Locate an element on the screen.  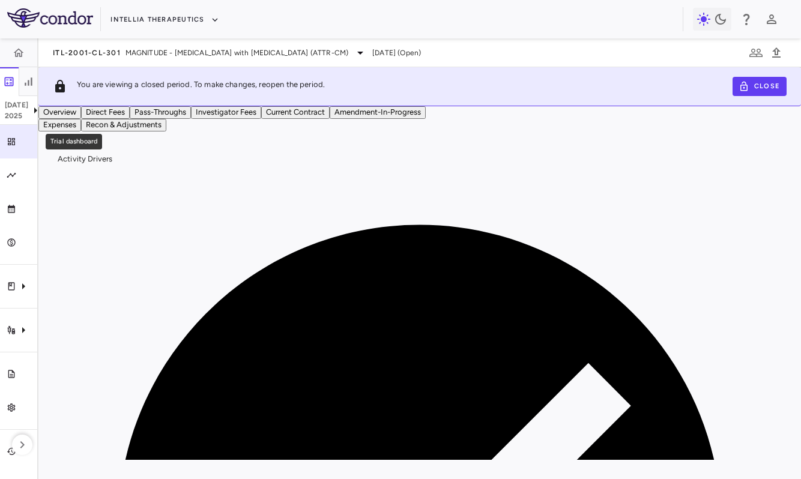
button: Recon & Adjustments is located at coordinates (124, 125).